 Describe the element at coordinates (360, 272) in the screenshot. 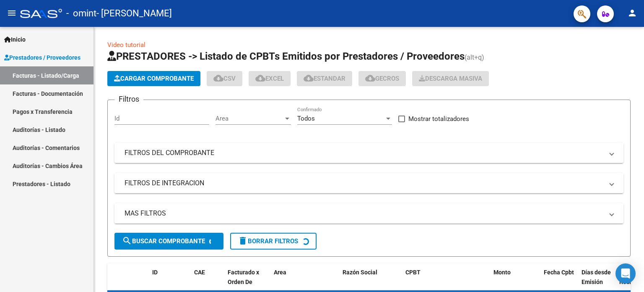

I see `span: Razón Social` at that location.